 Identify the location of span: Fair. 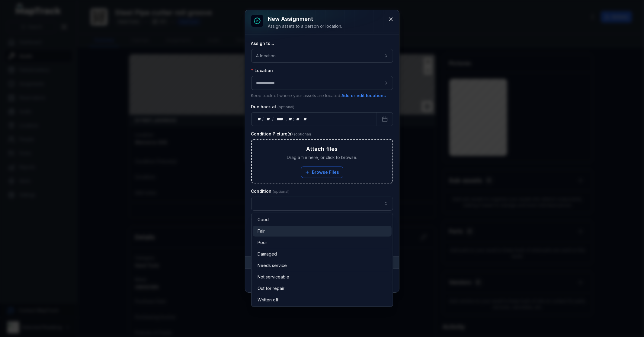
(261, 231).